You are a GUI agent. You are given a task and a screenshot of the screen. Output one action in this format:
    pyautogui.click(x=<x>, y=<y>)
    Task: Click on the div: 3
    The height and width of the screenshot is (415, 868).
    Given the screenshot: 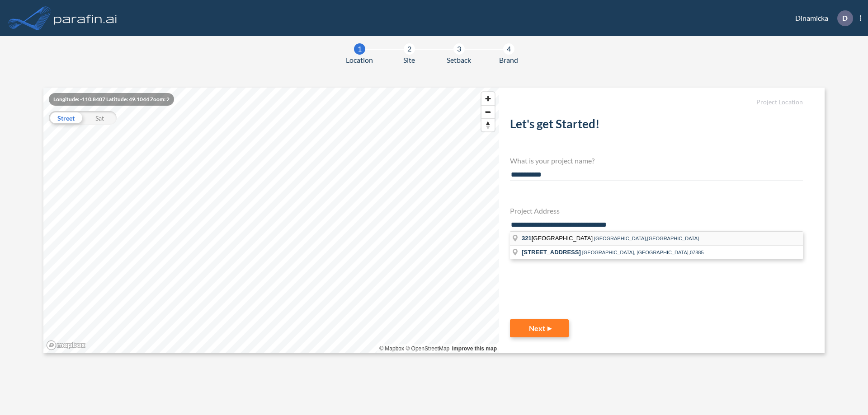 What is the action you would take?
    pyautogui.click(x=459, y=49)
    